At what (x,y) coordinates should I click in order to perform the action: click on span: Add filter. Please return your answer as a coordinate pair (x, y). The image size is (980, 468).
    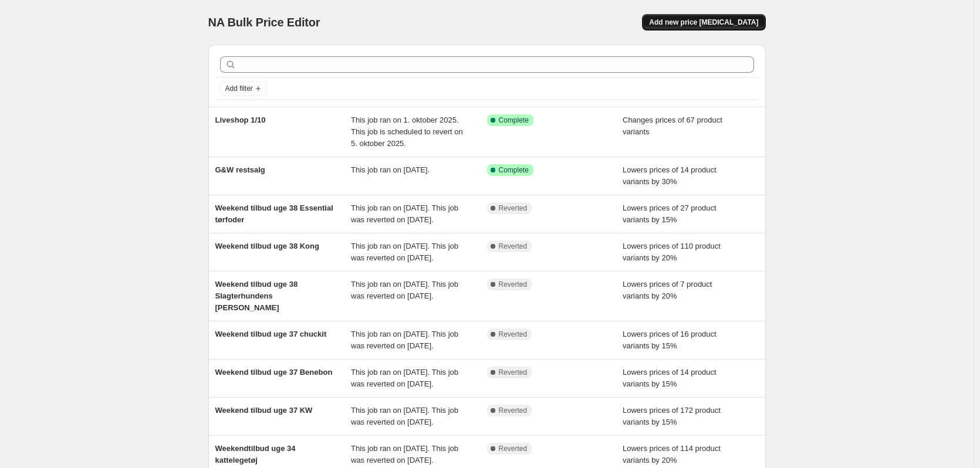
    Looking at the image, I should click on (239, 88).